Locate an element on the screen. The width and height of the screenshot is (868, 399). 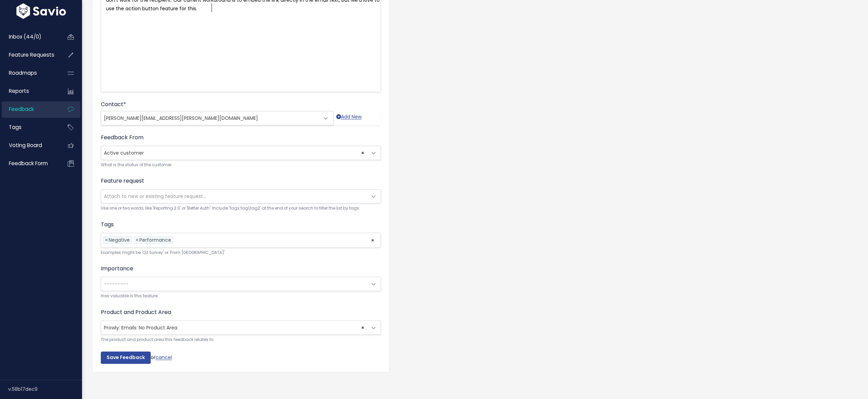
img: logo-white.9d6f32f41409.svg is located at coordinates (41, 10).